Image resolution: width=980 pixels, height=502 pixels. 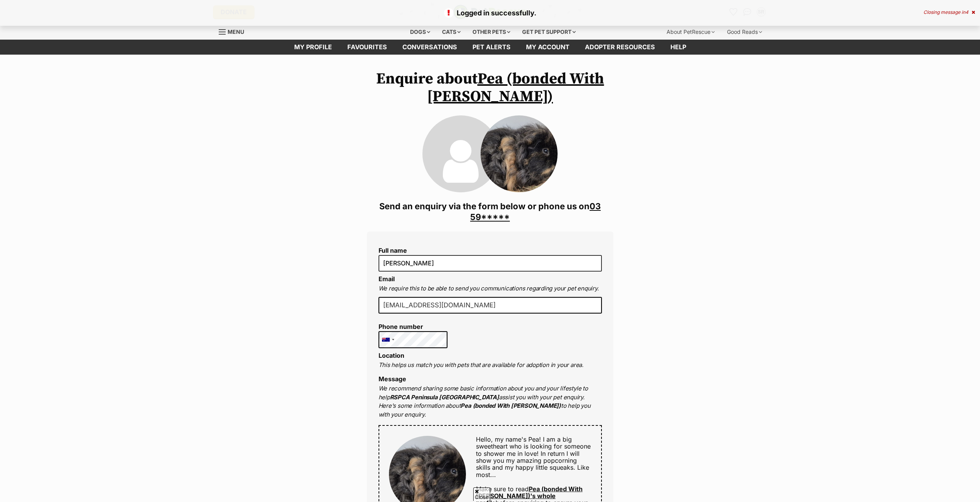 I want to click on span: Close, so click(x=482, y=494).